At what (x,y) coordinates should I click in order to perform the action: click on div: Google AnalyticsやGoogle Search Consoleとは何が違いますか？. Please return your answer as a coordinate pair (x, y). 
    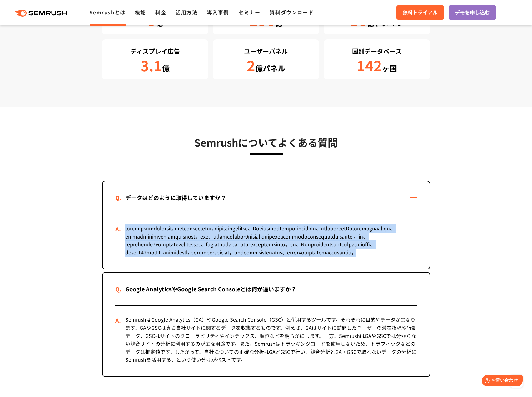
    Looking at the image, I should click on (211, 289).